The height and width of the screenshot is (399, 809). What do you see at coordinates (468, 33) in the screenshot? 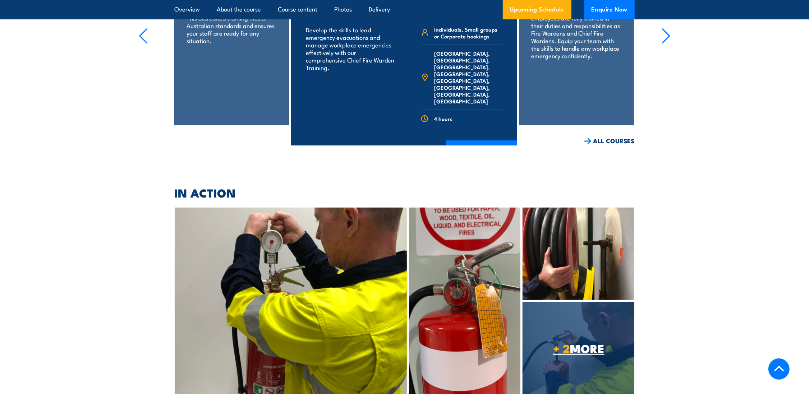
I see `span: Individuals, Small groups or Corporate bookings` at bounding box center [468, 33].